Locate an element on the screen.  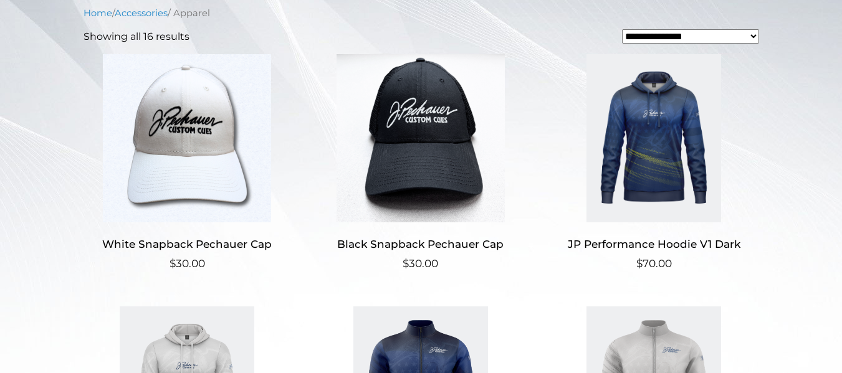
h2: White Snapback Pechauer Cap is located at coordinates (187, 244).